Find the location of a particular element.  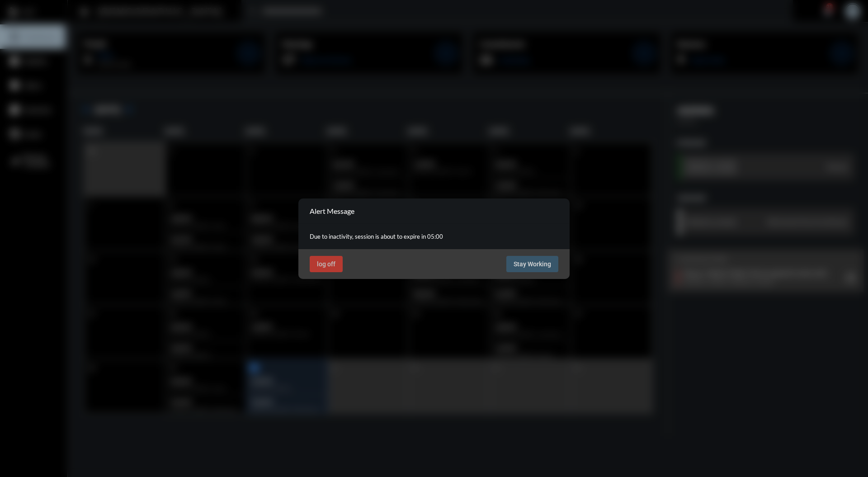

span: log off is located at coordinates (326, 264).